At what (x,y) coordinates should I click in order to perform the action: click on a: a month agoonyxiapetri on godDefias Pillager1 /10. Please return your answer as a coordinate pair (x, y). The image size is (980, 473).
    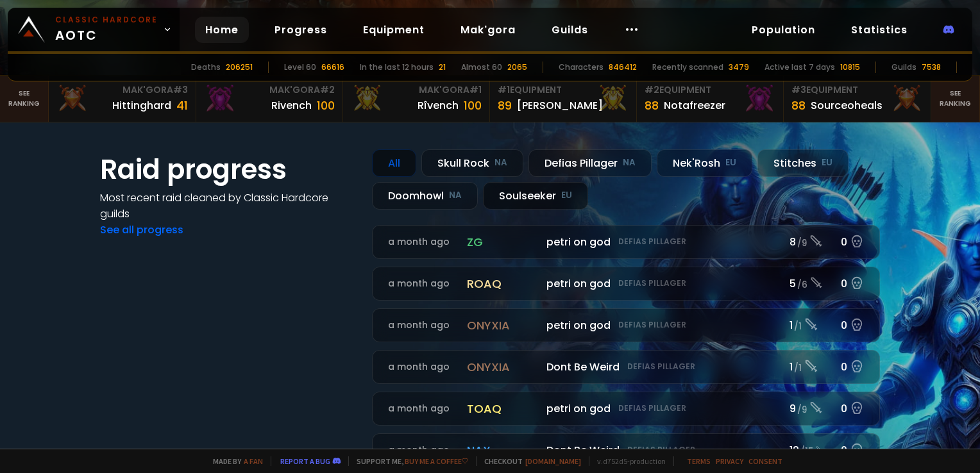
    Looking at the image, I should click on (626, 325).